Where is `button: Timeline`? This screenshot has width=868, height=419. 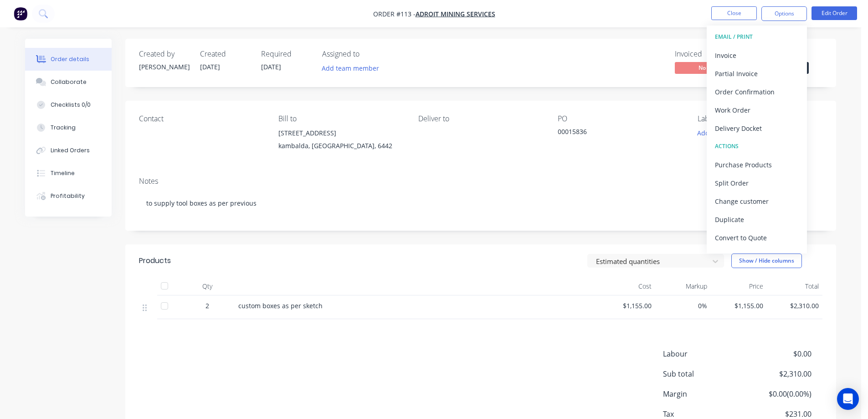
button: Timeline is located at coordinates (68, 173).